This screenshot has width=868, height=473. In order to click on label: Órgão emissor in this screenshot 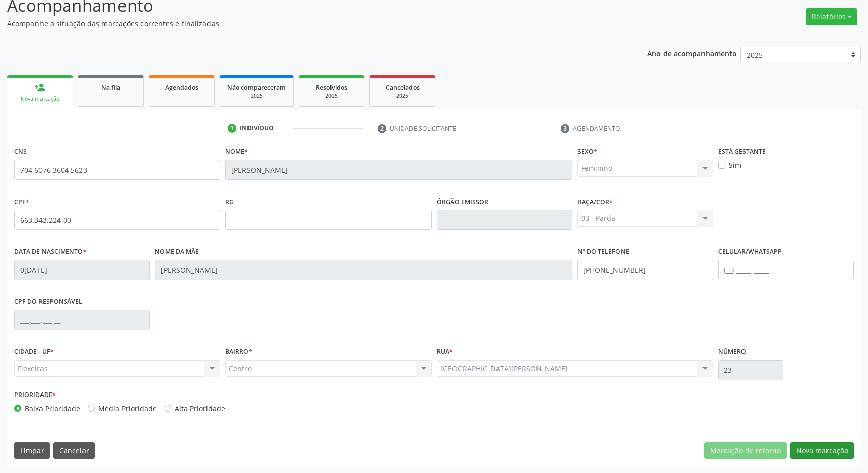, I will do `click(463, 201)`.